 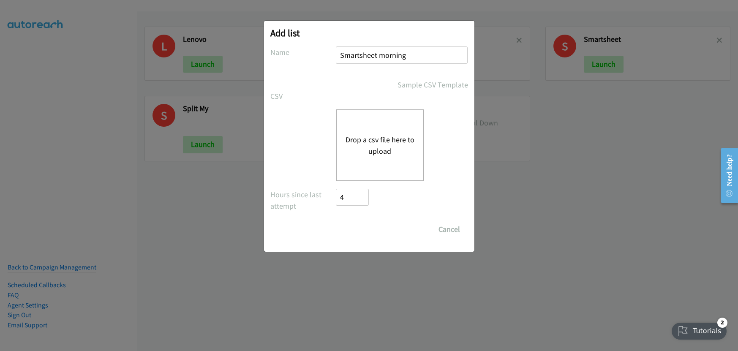 I want to click on button: Checklist, Tutorials, 2 incomplete tasks, so click(x=33, y=17).